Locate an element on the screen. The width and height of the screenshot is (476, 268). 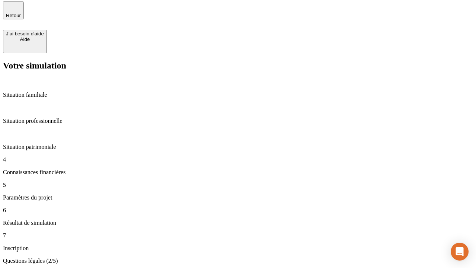
p: 6 is located at coordinates (238, 210).